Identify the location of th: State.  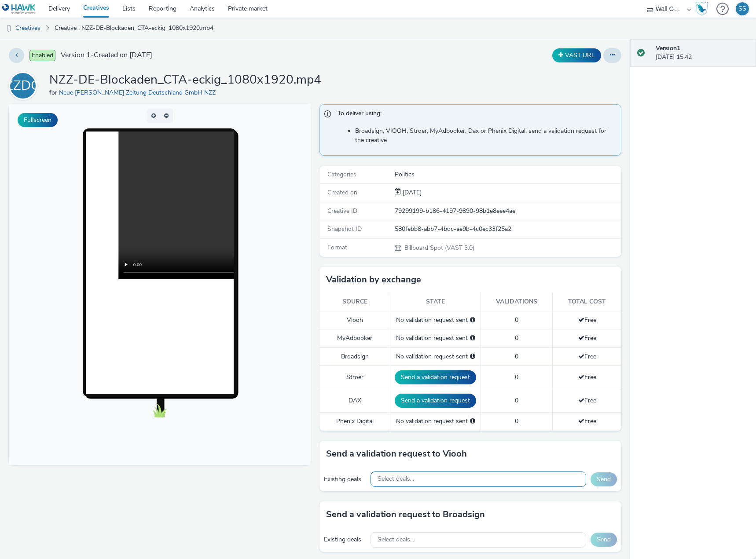
(436, 302).